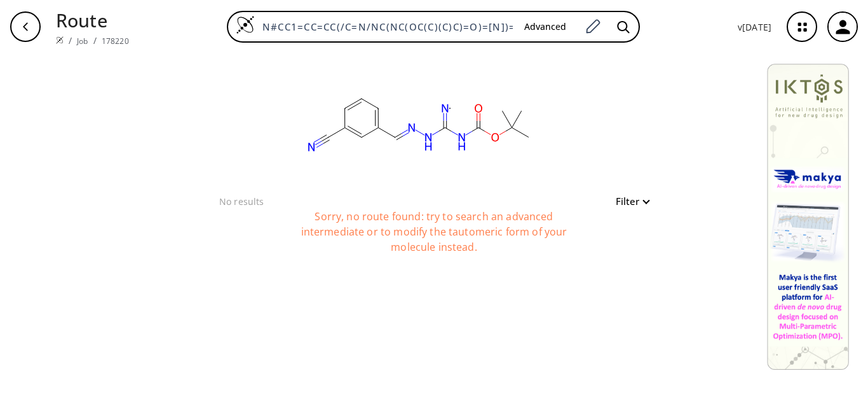  Describe the element at coordinates (241, 201) in the screenshot. I see `p: No results` at that location.